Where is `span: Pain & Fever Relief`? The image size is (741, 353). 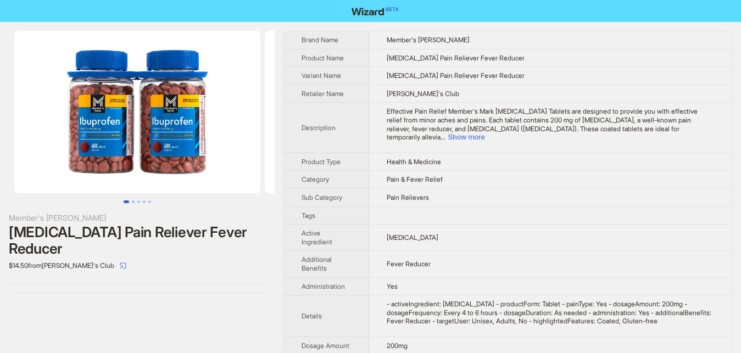 span: Pain & Fever Relief is located at coordinates (414, 179).